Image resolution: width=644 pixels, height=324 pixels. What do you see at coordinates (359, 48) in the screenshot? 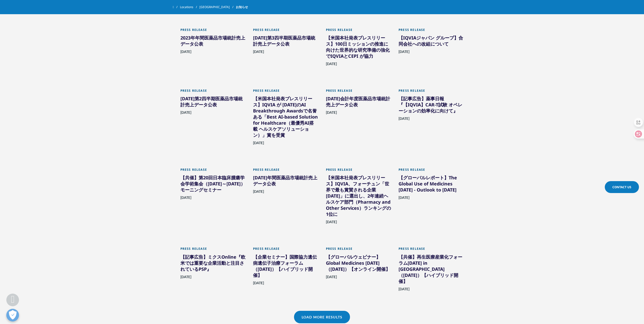
I see `div: 【米国本社発表プレスリリース】100日ミッションの推進に向けた世界的な研究準備の強化でIQVIAとCEPI が協力` at bounding box center [359, 48].